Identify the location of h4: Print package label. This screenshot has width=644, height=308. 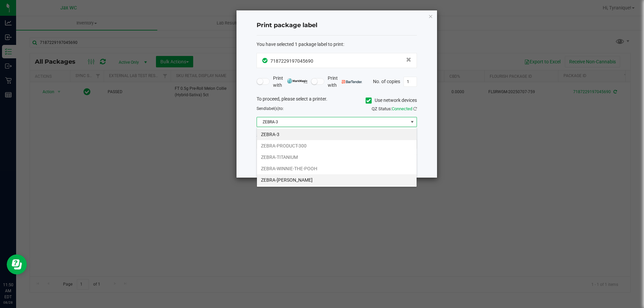
(337, 25).